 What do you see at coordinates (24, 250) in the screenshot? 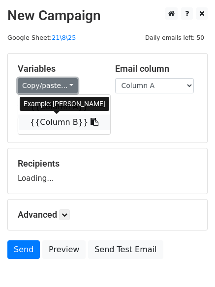
I see `a: Send` at bounding box center [24, 250].